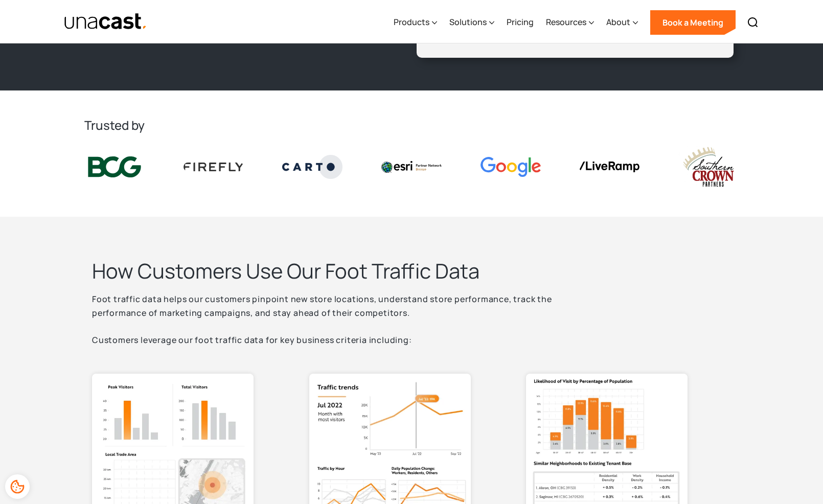 The width and height of the screenshot is (823, 504). I want to click on img: Carto logo, so click(312, 167).